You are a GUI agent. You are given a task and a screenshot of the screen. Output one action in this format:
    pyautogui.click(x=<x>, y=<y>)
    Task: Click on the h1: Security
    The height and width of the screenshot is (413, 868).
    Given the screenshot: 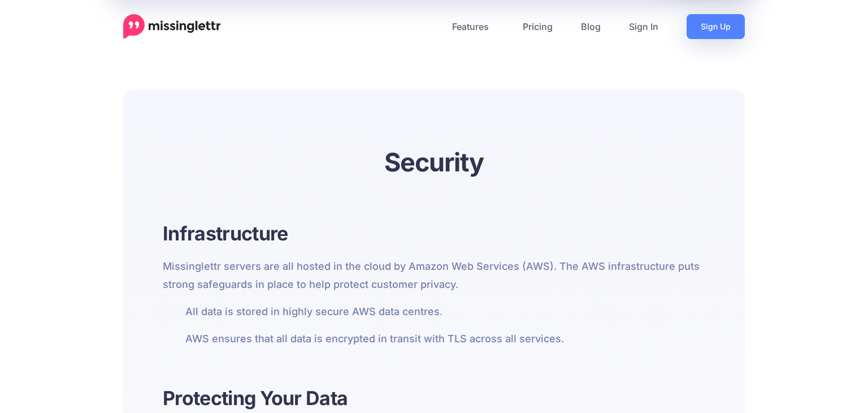 What is the action you would take?
    pyautogui.click(x=434, y=161)
    